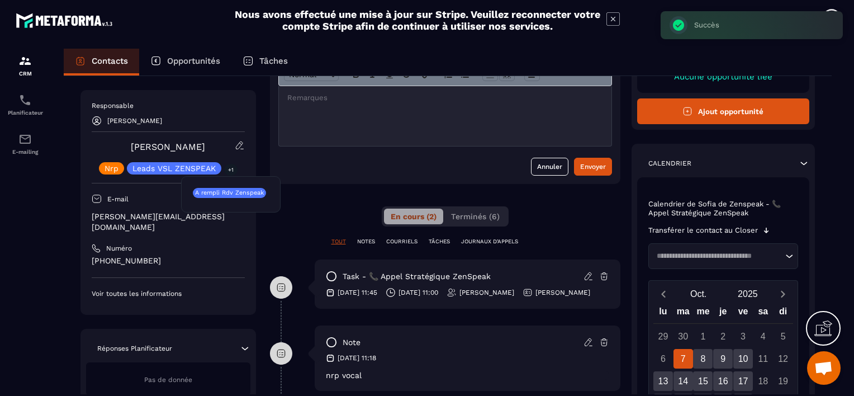  I want to click on p: Réponses Planificateur, so click(135, 348).